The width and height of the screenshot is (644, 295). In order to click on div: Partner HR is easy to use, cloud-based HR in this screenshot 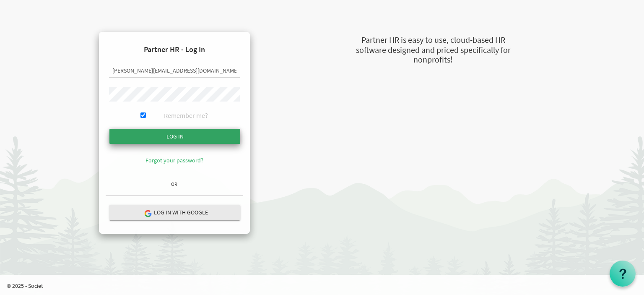, I will do `click(433, 40)`.